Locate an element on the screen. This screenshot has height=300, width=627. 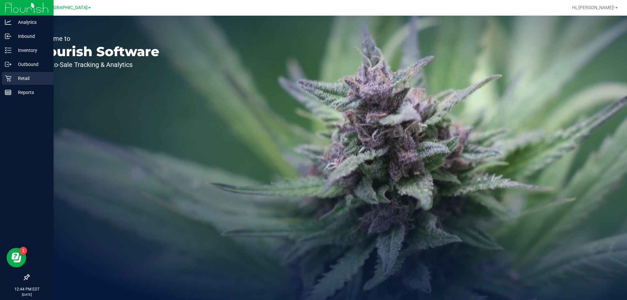
p: Retail is located at coordinates (31, 78).